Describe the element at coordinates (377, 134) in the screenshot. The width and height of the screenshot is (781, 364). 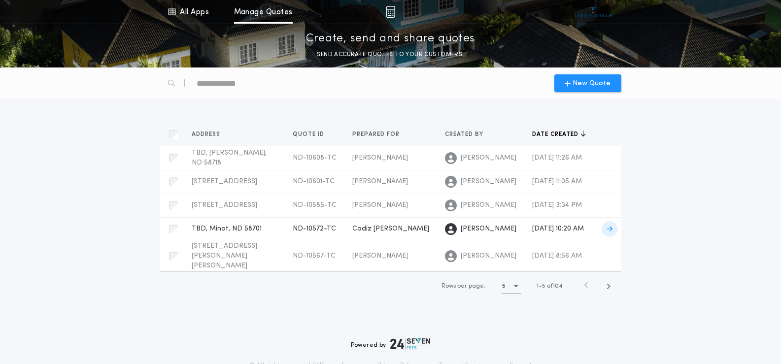
I see `span: Prepared for` at that location.